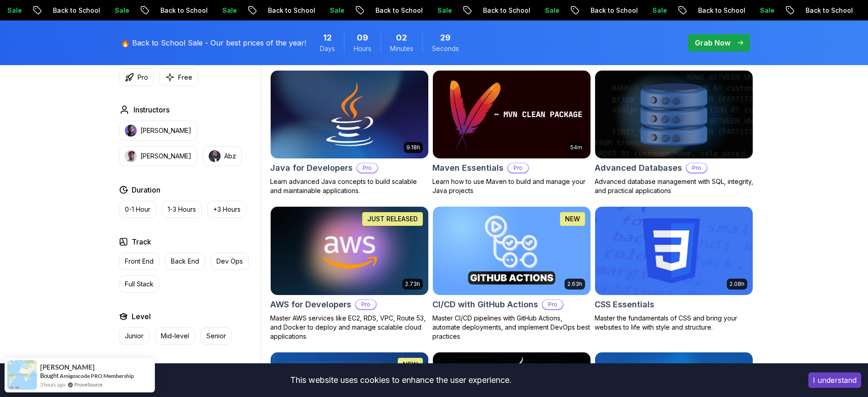 The height and width of the screenshot is (397, 868). What do you see at coordinates (349, 251) in the screenshot?
I see `img: AWS for Developers card` at bounding box center [349, 251].